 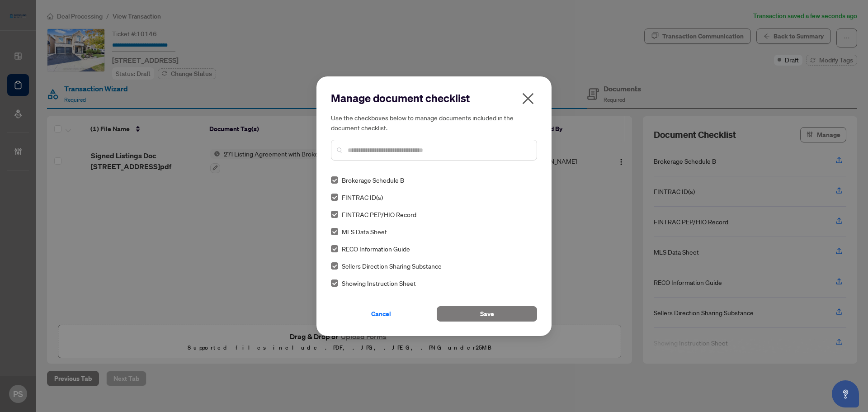 What do you see at coordinates (381, 314) in the screenshot?
I see `button: Cancel` at bounding box center [381, 314].